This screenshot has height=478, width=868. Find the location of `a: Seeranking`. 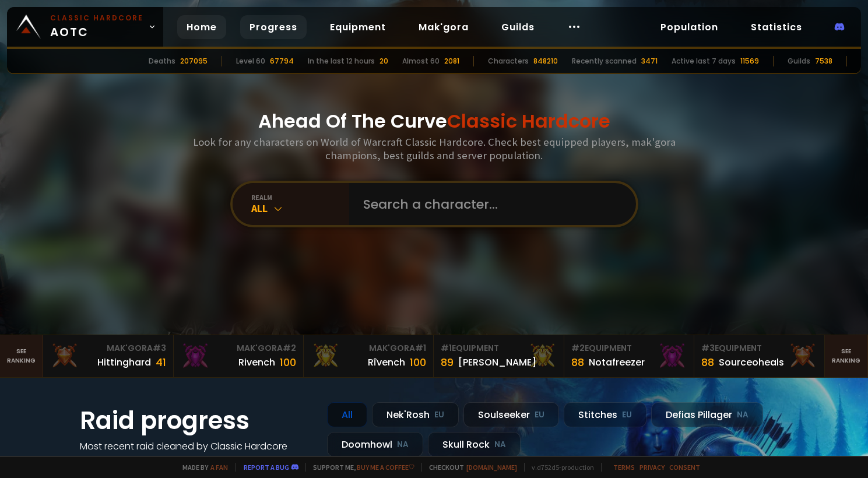

a: Seeranking is located at coordinates (846, 356).